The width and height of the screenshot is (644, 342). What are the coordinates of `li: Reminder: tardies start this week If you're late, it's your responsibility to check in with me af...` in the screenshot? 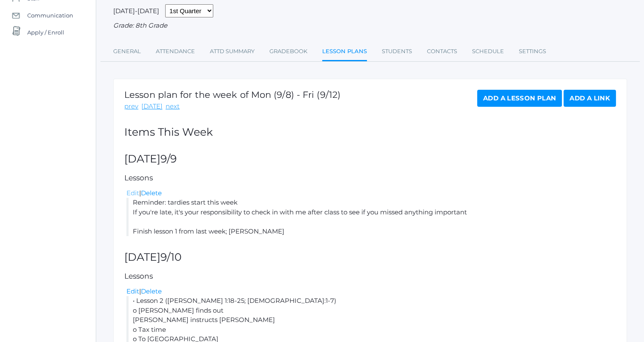 It's located at (371, 217).